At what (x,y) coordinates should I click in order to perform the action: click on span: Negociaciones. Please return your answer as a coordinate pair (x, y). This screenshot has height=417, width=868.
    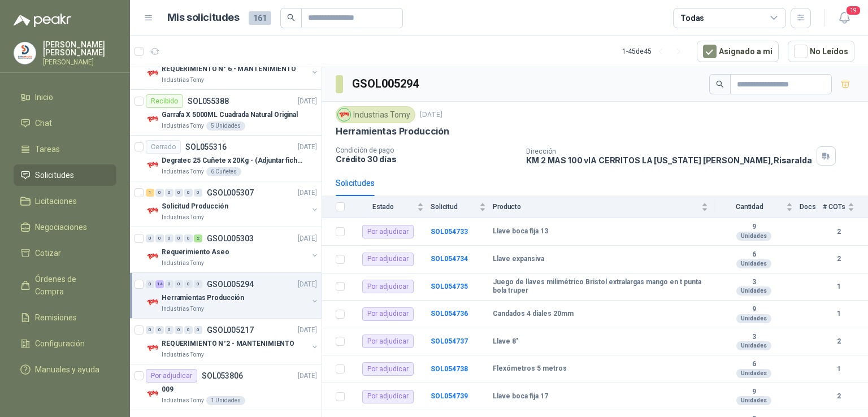
    Looking at the image, I should click on (61, 227).